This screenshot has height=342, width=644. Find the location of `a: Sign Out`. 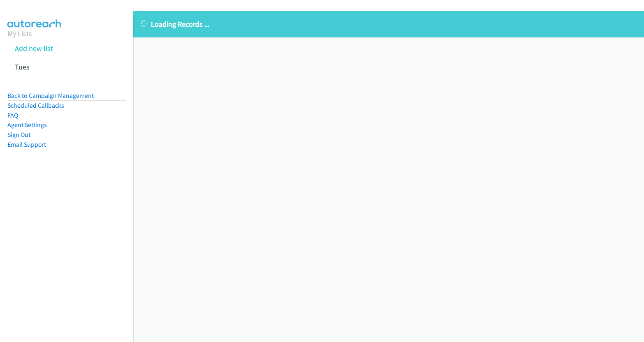

a: Sign Out is located at coordinates (19, 134).